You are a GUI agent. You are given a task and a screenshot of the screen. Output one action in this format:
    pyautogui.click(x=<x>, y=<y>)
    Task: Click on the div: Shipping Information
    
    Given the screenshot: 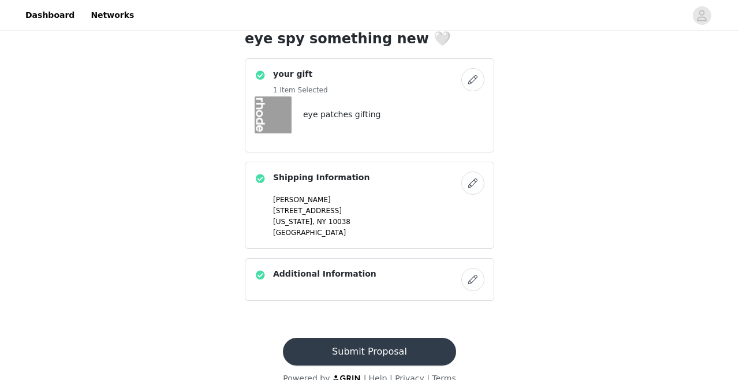 What is the action you would take?
    pyautogui.click(x=369, y=205)
    